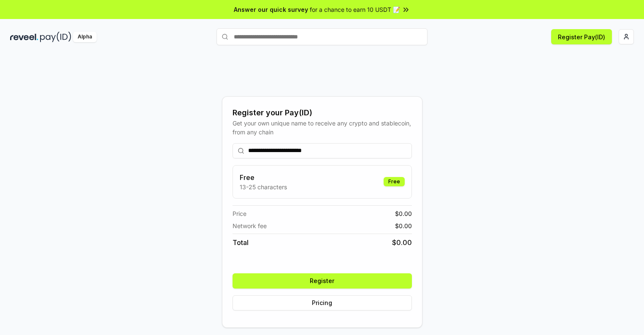 This screenshot has width=644, height=335. What do you see at coordinates (85, 37) in the screenshot?
I see `div: Alpha` at bounding box center [85, 37].